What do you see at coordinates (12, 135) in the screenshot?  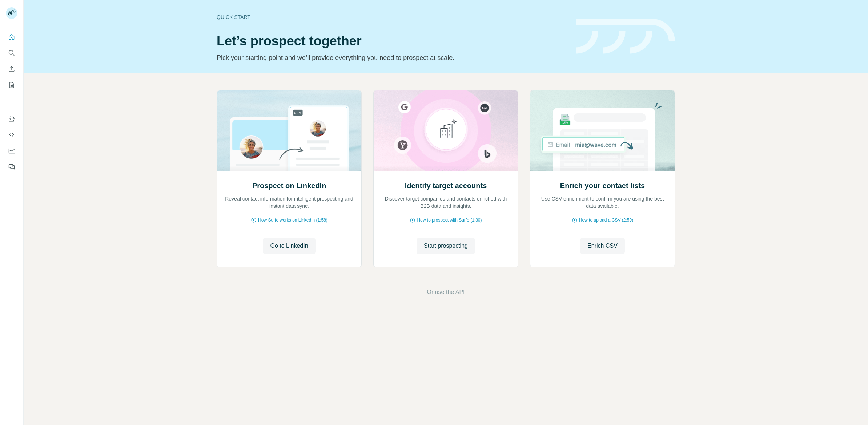 I see `button: Use Surfe API` at bounding box center [12, 135].